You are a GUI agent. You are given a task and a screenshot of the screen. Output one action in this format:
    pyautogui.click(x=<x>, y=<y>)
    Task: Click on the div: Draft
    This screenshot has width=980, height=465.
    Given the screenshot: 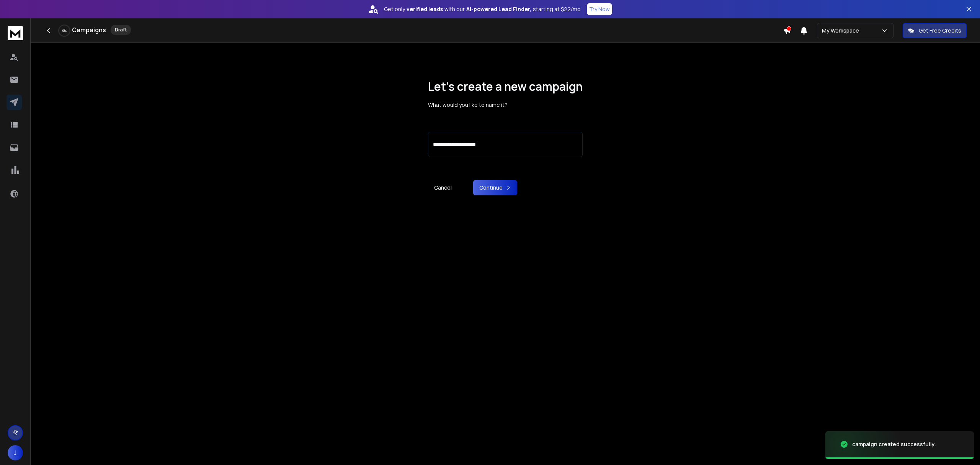 What is the action you would take?
    pyautogui.click(x=121, y=30)
    